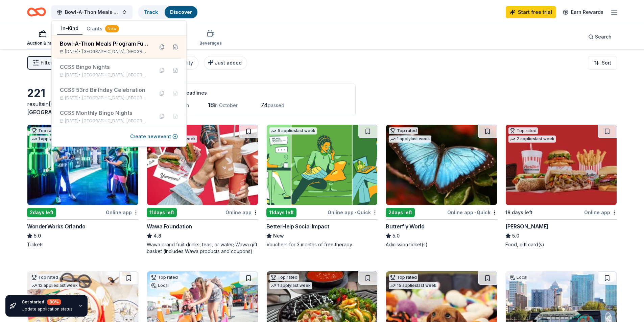 This screenshot has height=322, width=644. I want to click on span: Search, so click(603, 37).